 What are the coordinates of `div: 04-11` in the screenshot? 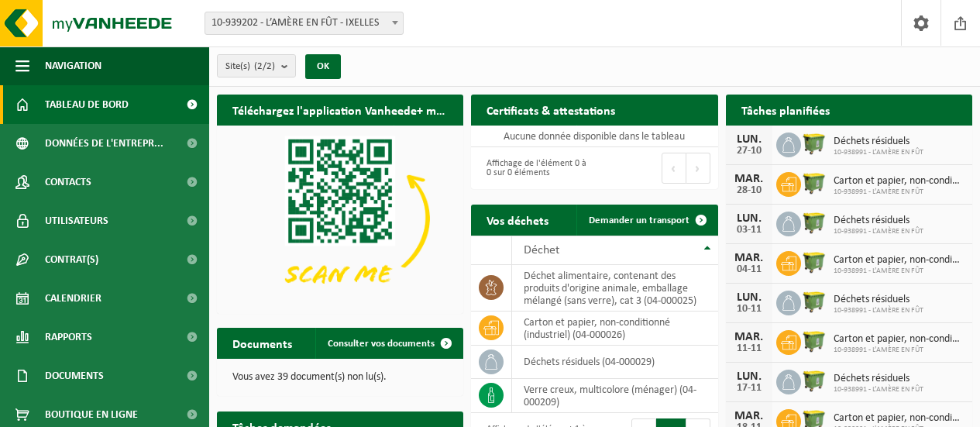 It's located at (749, 269).